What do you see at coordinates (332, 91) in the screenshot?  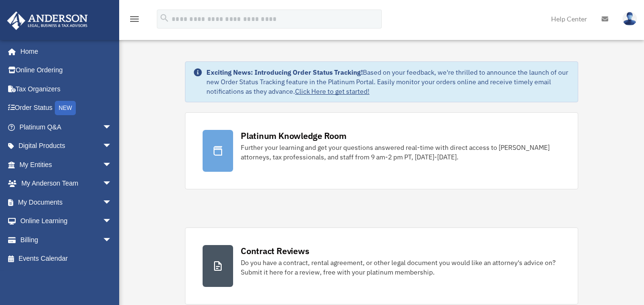 I see `a: Click Here to get started!` at bounding box center [332, 91].